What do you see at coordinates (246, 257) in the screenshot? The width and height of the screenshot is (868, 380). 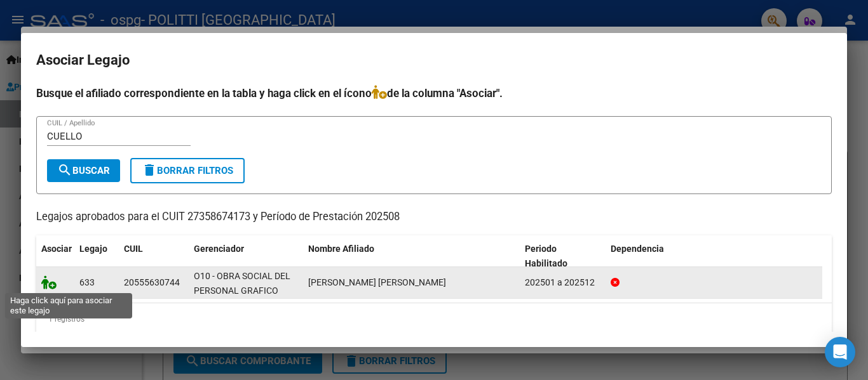 I see `datatable-header-cell: Gerenciador` at bounding box center [246, 257].